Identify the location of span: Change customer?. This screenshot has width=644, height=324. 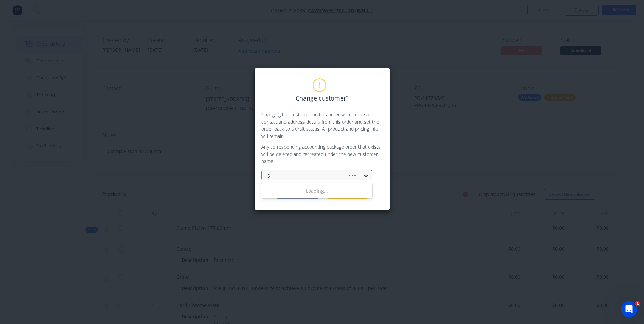
(322, 98).